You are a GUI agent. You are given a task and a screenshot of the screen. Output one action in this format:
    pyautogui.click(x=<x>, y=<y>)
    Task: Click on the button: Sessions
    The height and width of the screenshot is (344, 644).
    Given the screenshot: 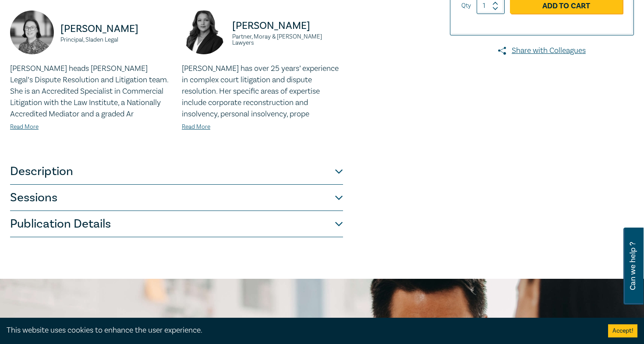 What is the action you would take?
    pyautogui.click(x=177, y=198)
    